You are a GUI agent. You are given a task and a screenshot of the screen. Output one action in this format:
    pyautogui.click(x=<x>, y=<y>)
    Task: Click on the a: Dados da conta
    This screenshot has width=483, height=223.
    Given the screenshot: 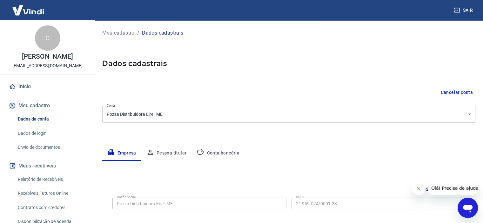 What is the action you would take?
    pyautogui.click(x=51, y=119)
    